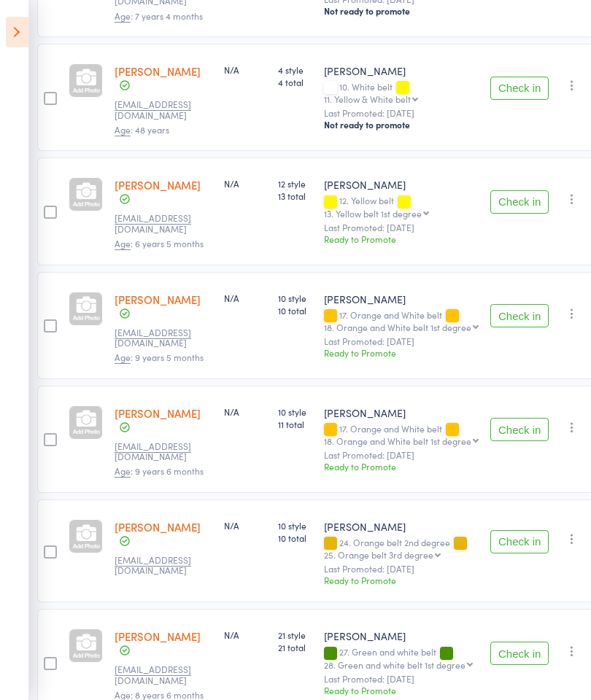  Describe the element at coordinates (295, 183) in the screenshot. I see `span: 12 style` at that location.